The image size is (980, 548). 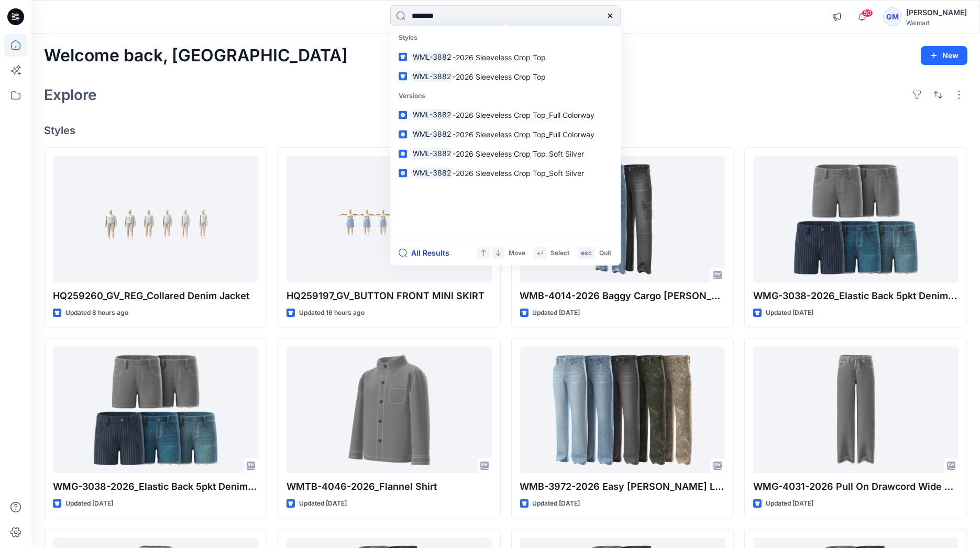 I want to click on a: WMB-4014-2026 Baggy Cargo Jean, so click(x=623, y=219).